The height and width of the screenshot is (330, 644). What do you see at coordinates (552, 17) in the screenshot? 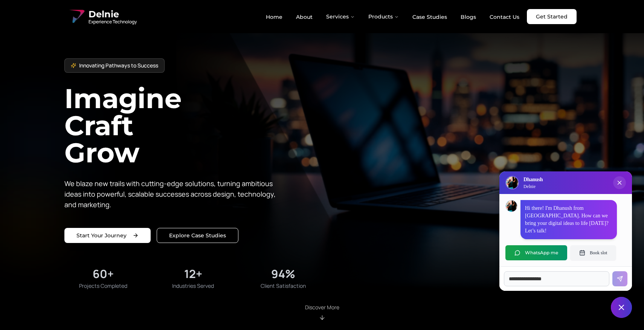
I see `a: Get Started` at bounding box center [552, 17].